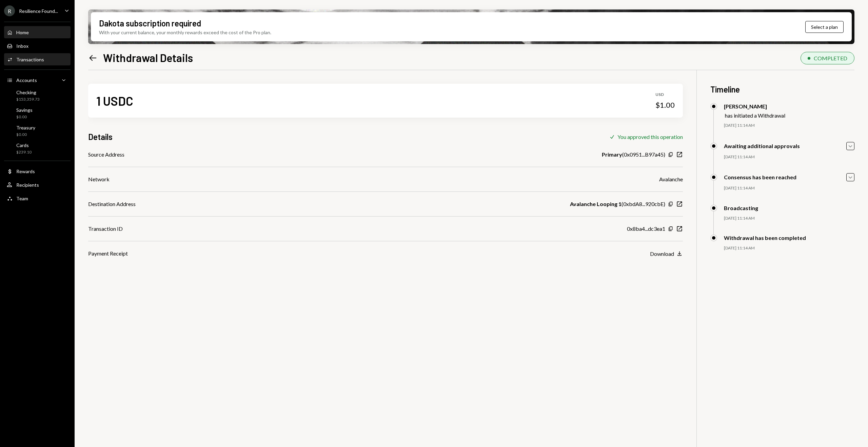 This screenshot has width=868, height=447. Describe the element at coordinates (22, 46) in the screenshot. I see `div: Inbox` at that location.